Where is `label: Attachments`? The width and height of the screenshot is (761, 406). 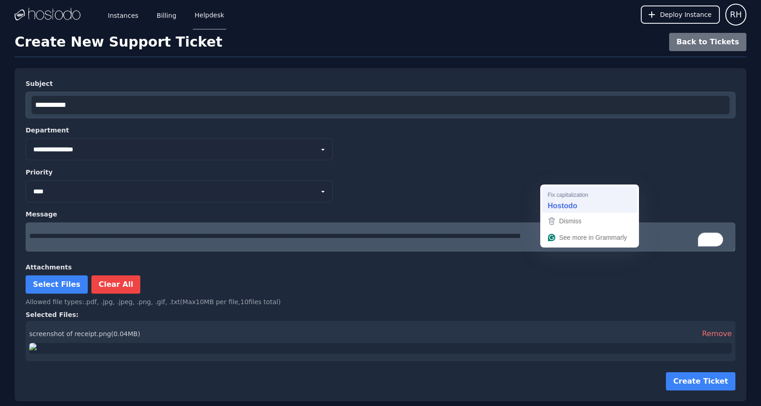 label: Attachments is located at coordinates (380, 267).